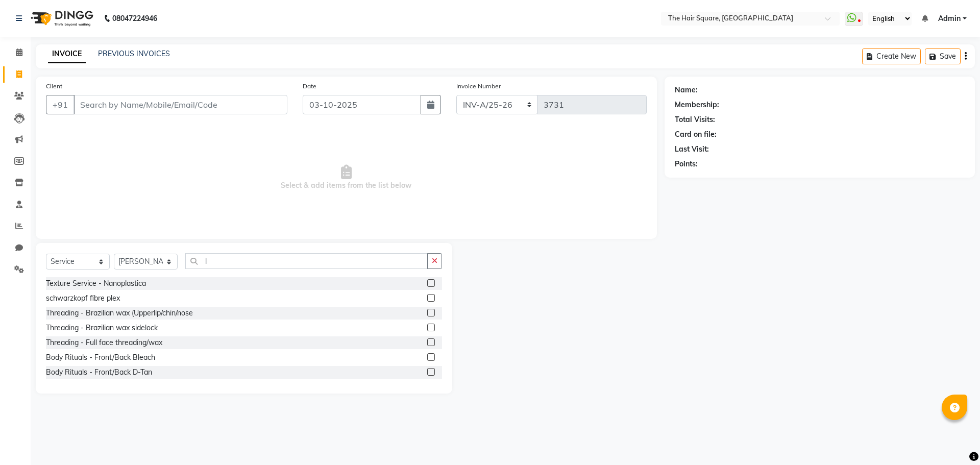  Describe the element at coordinates (696, 134) in the screenshot. I see `div: Card on file:` at that location.